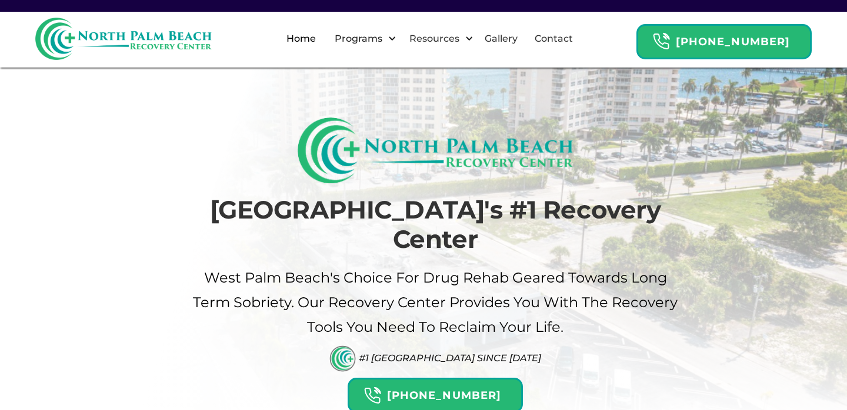  What do you see at coordinates (501, 39) in the screenshot?
I see `a: Gallery` at bounding box center [501, 39].